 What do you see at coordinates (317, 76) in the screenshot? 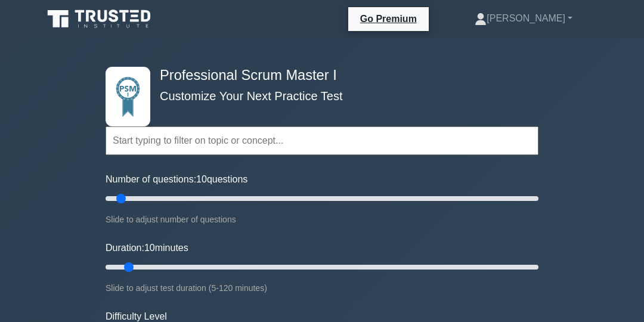
I see `h4: Professional Scrum Master I` at bounding box center [317, 76].